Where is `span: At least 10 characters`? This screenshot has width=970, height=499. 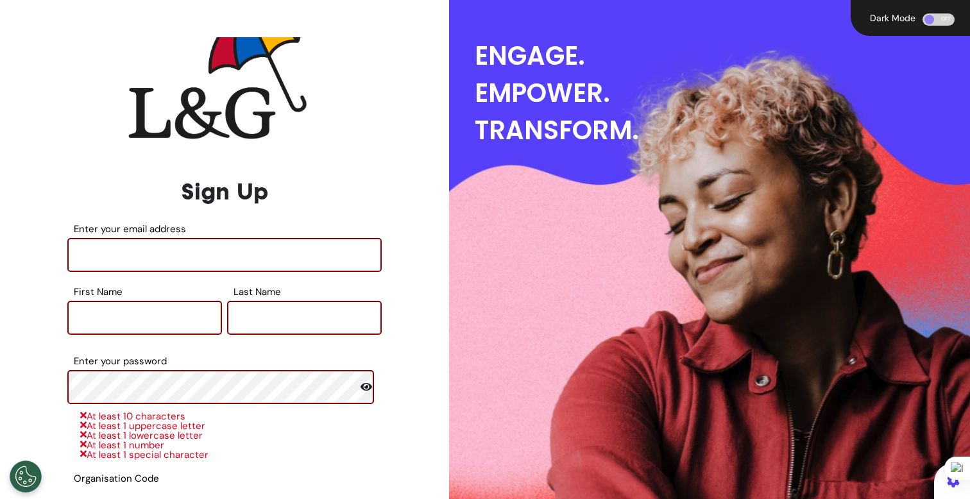
span: At least 10 characters is located at coordinates (133, 416).